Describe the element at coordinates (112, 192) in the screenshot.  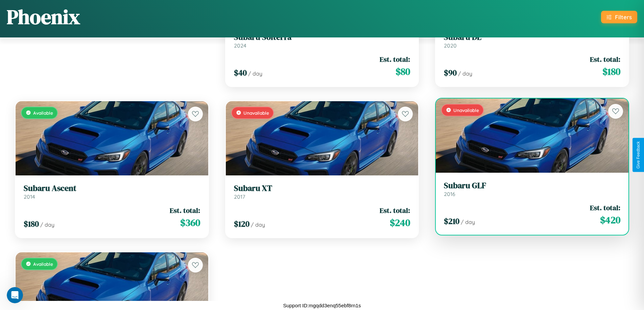
I see `a: Subaru Ascent2014` at that location.